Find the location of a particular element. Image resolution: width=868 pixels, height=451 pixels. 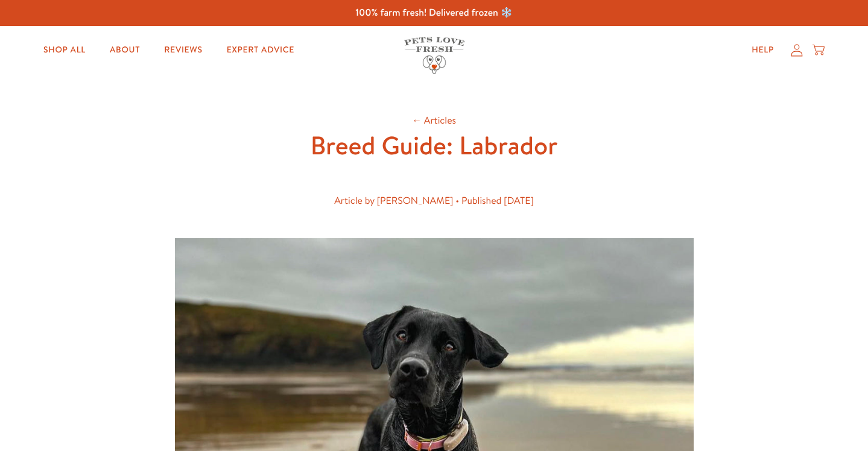

h1: Breed Guide: Labrador is located at coordinates (434, 145).